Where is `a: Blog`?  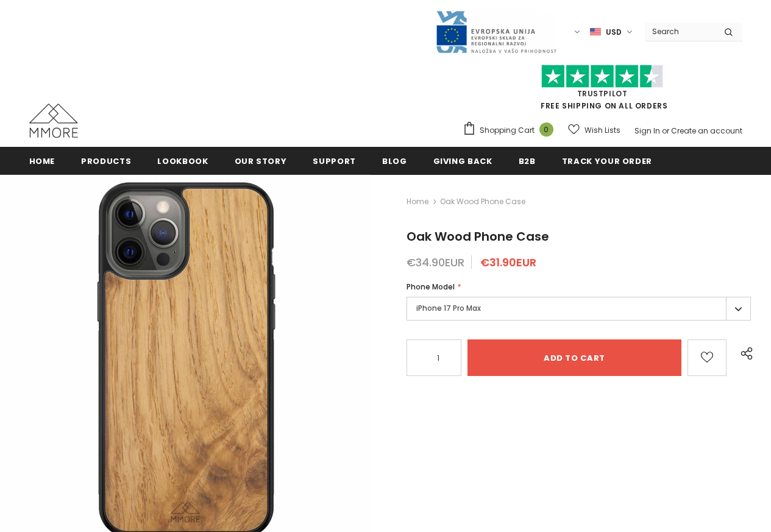
a: Blog is located at coordinates (395, 161).